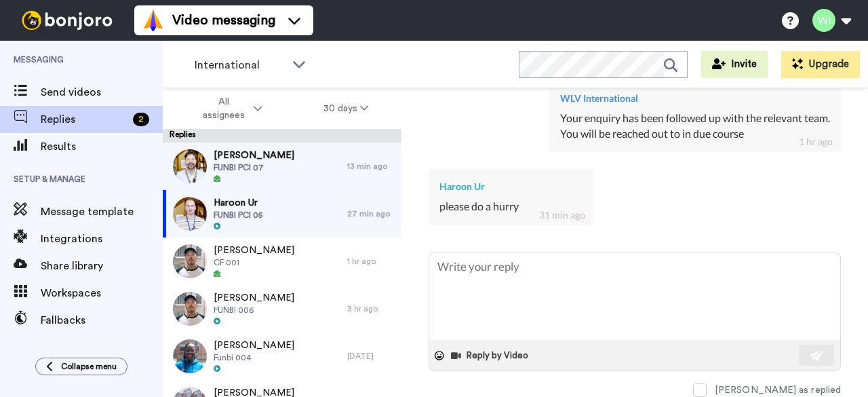 This screenshot has width=868, height=397. I want to click on img: 9dfb7d97-2856-4181-85e0-e99e13665e2b-thumb.jpg, so click(189, 166).